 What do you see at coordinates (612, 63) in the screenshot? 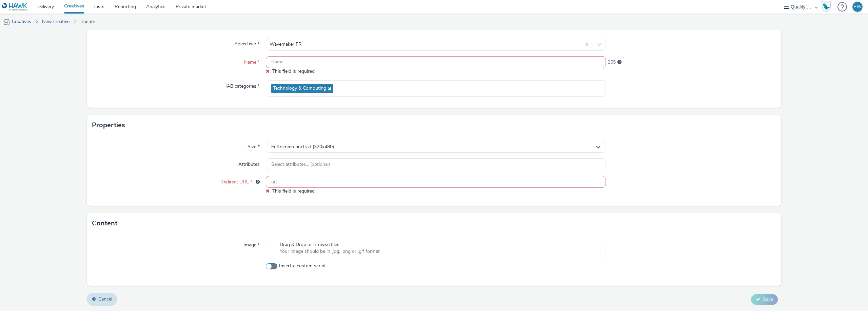
I see `span: 255` at bounding box center [612, 63].